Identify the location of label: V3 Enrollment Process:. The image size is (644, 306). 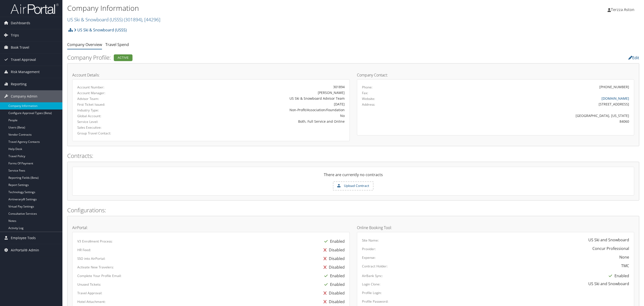
(95, 241).